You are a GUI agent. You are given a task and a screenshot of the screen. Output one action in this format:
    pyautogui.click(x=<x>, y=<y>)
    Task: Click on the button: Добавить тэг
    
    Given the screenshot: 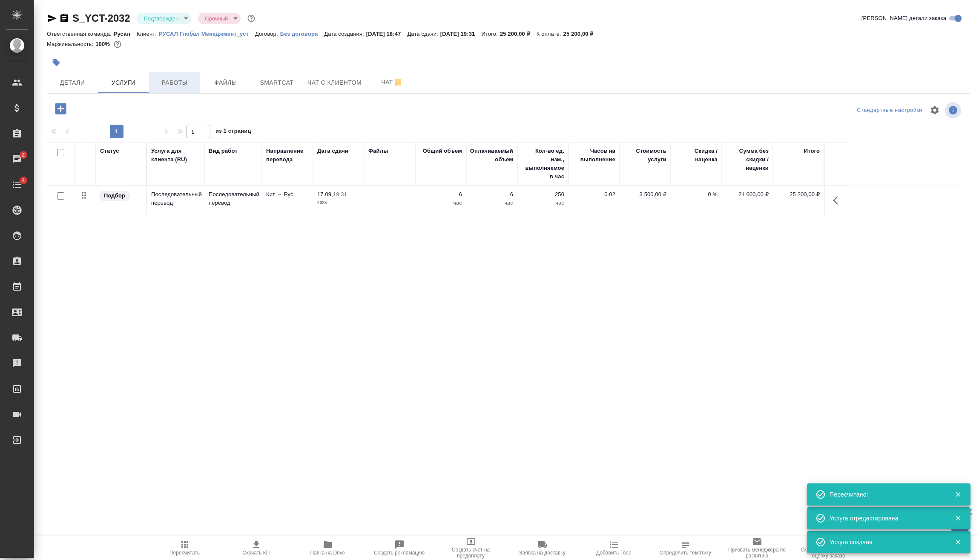 What is the action you would take?
    pyautogui.click(x=56, y=62)
    